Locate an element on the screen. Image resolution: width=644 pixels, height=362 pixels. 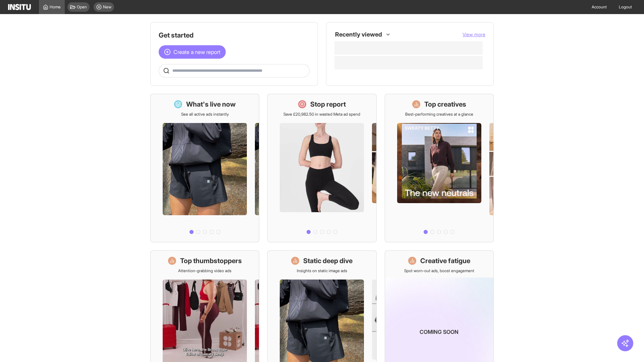
img: Logo is located at coordinates (20, 7).